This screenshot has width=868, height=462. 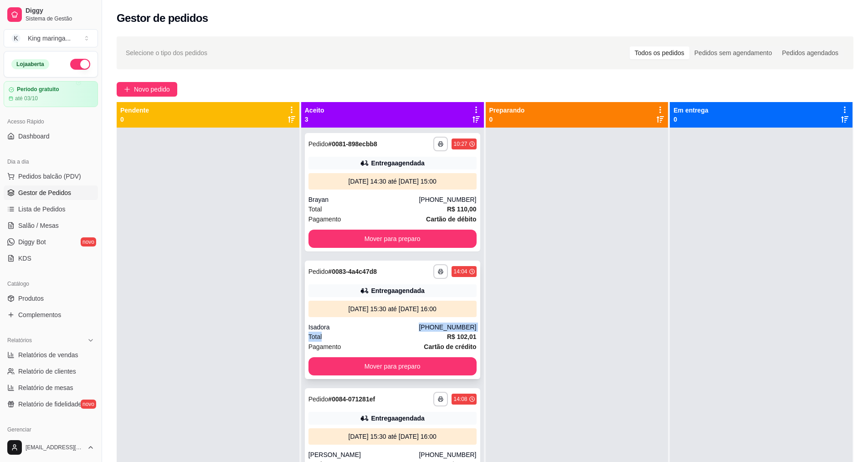 I want to click on span: Relatório de mesas, so click(x=46, y=388).